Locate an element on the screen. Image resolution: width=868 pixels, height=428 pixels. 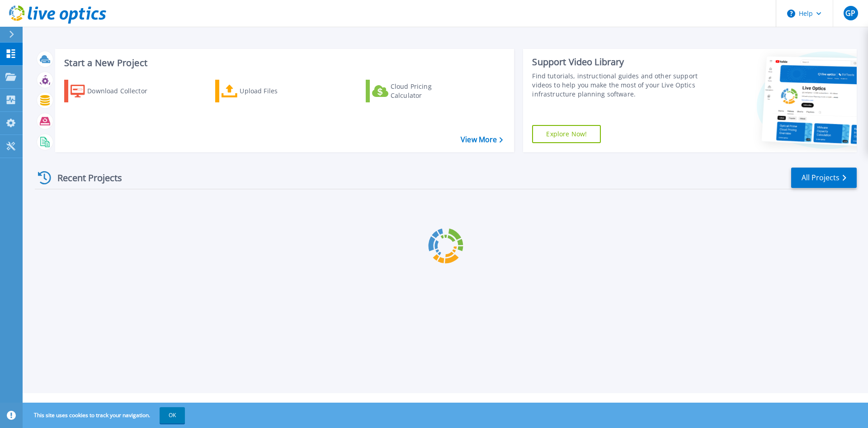
div: Find tutorials, instructional guides and other support videos to help you make the most of your L... is located at coordinates (617, 85).